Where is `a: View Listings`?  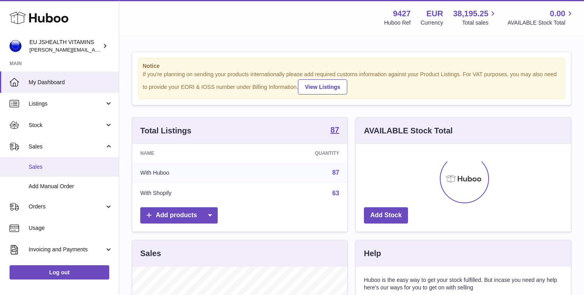 a: View Listings is located at coordinates (322, 87).